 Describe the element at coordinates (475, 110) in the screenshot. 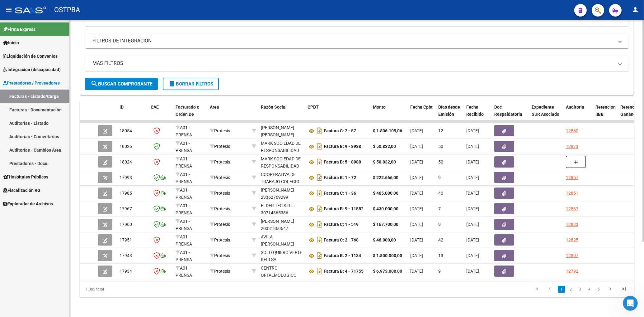

I see `span: Fecha Recibido` at that location.